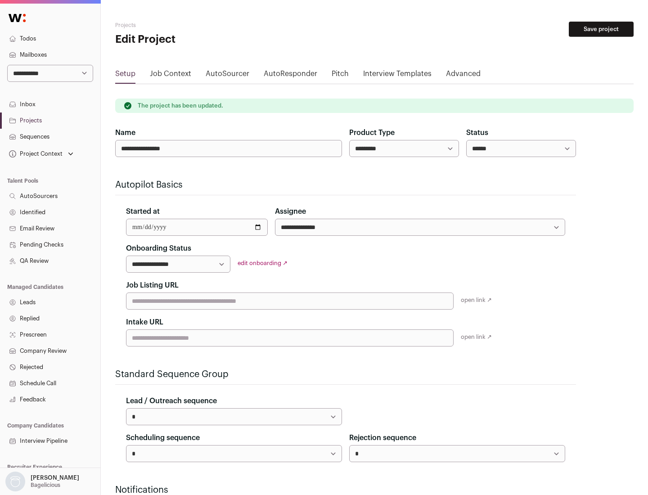 This screenshot has height=495, width=648. Describe the element at coordinates (397, 76) in the screenshot. I see `a: Interview Templates` at that location.